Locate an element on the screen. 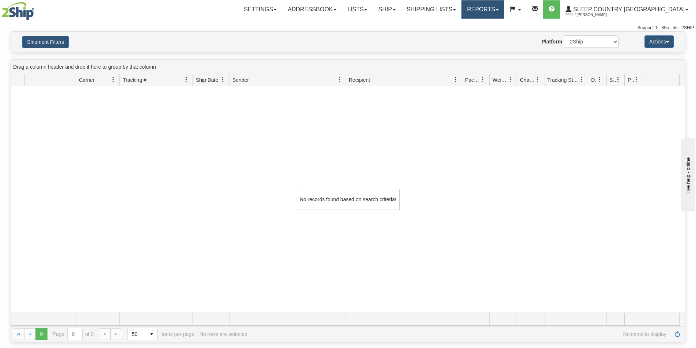  a: Ship is located at coordinates (387, 10).